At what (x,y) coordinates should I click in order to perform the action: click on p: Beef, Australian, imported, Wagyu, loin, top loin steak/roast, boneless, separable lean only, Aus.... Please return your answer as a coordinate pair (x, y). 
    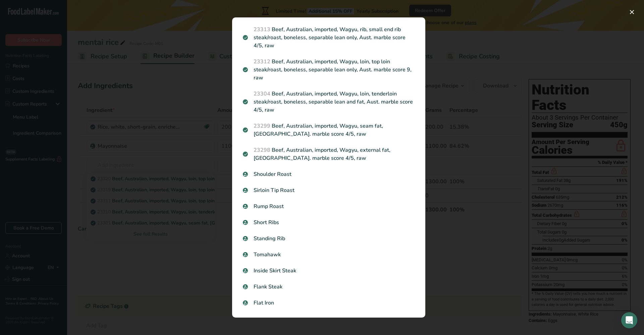
    Looking at the image, I should click on (329, 70).